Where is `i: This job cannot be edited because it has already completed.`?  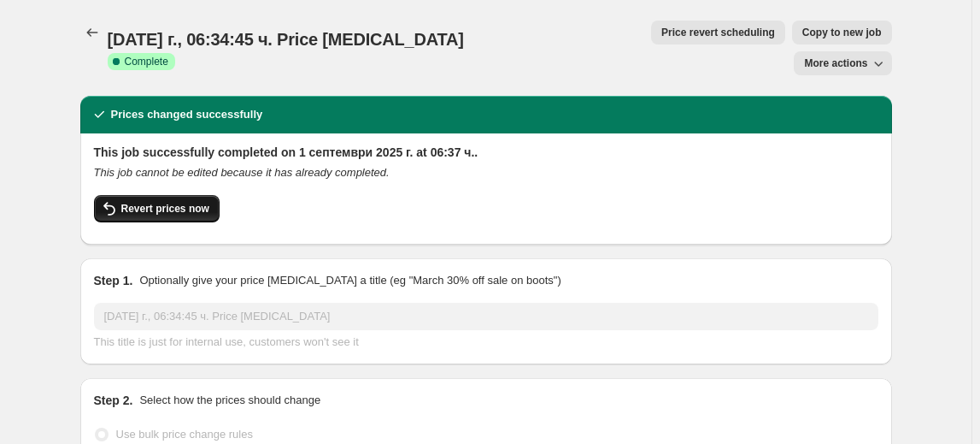 i: This job cannot be edited because it has already completed. is located at coordinates (242, 172).